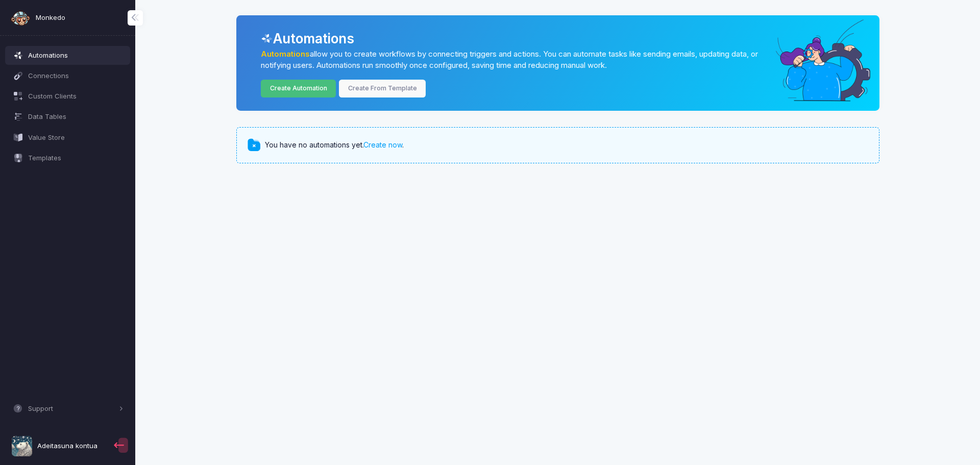  Describe the element at coordinates (75, 159) in the screenshot. I see `span: Templates` at that location.